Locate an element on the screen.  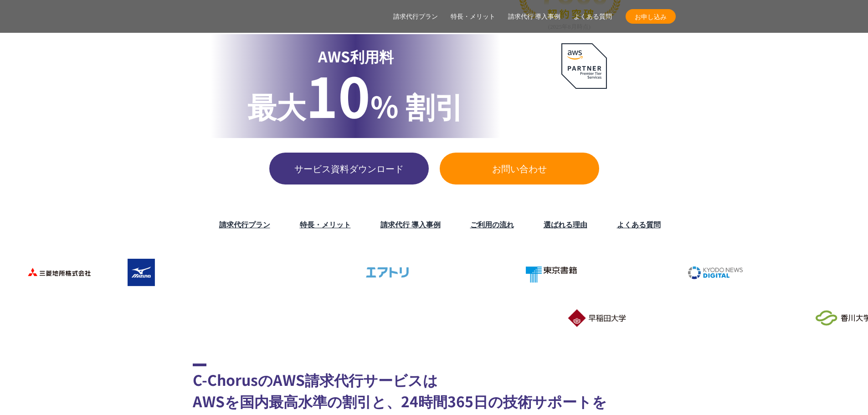
a: ご利用の流れ is located at coordinates (492, 224).